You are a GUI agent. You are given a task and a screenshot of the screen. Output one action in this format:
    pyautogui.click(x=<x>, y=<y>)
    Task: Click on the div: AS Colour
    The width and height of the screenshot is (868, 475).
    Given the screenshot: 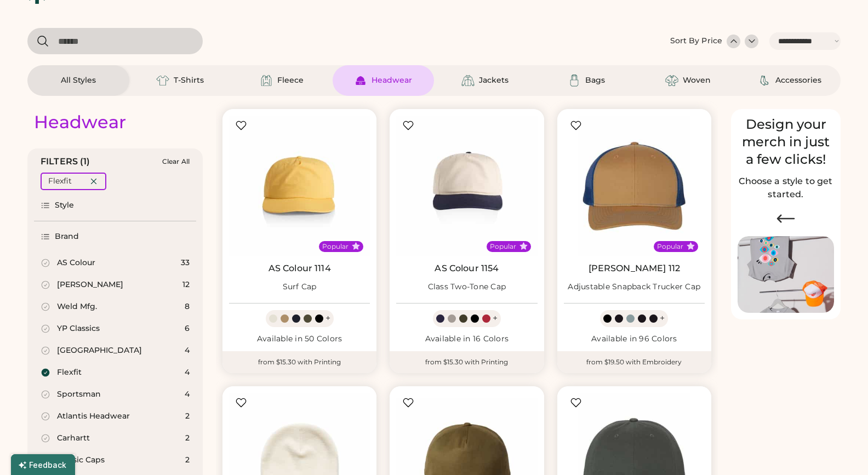 What is the action you would take?
    pyautogui.click(x=76, y=263)
    